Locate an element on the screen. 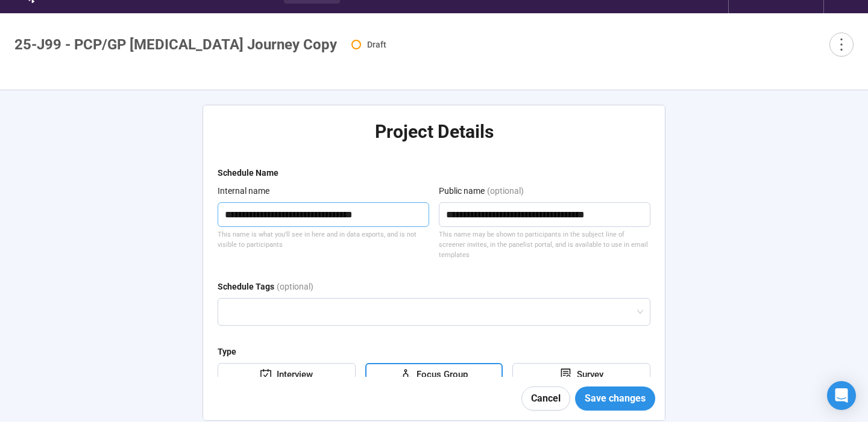  h2: Project Details is located at coordinates (434, 132).